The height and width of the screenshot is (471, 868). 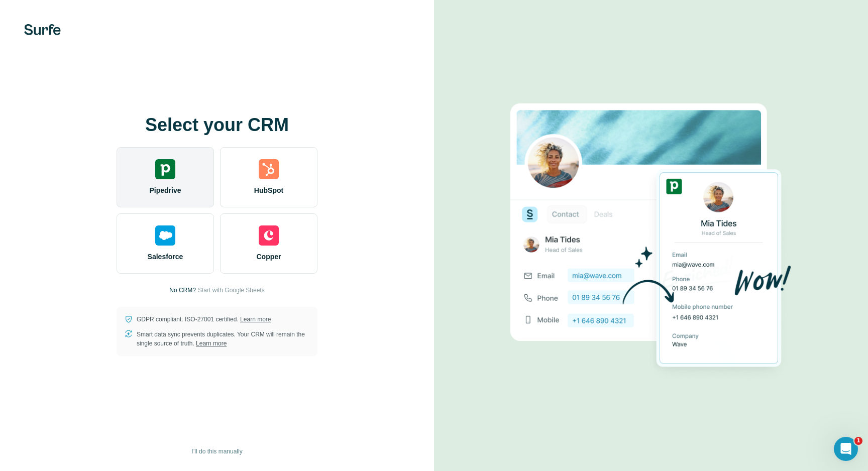 I want to click on img: hubspot's logo, so click(x=269, y=169).